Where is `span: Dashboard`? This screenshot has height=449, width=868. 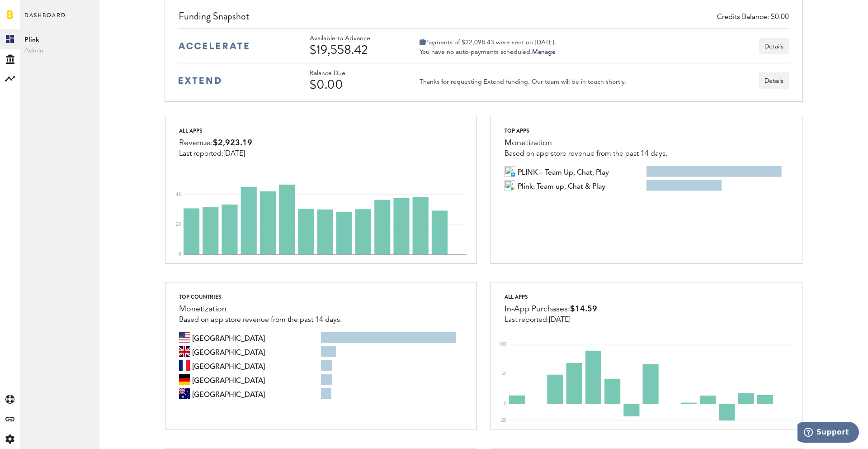
span: Dashboard is located at coordinates (45, 20).